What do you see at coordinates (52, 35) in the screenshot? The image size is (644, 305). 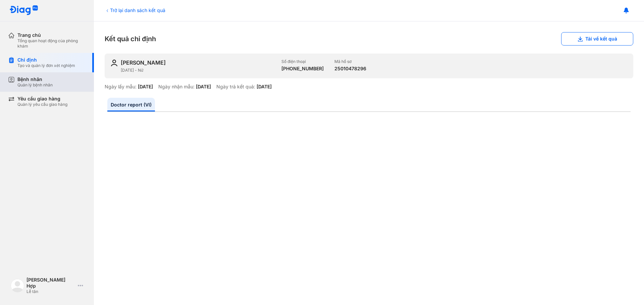 I see `div: Trang chủ` at bounding box center [52, 35].